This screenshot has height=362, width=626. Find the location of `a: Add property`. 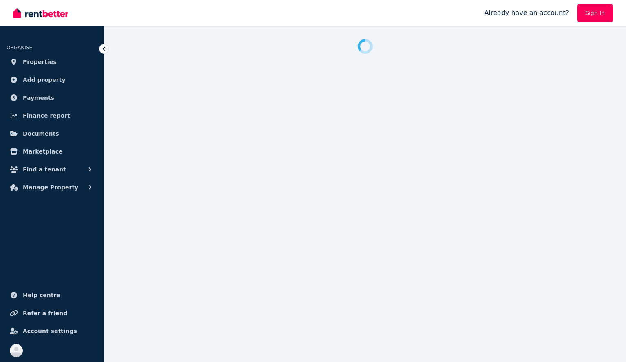

a: Add property is located at coordinates (52, 80).